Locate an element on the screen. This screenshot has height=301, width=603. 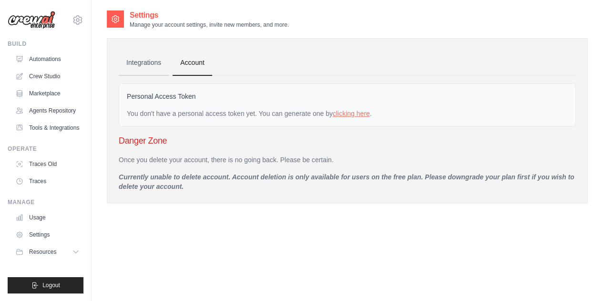
p: Currently unable to delete account. Account deletion is only available for users on the free plan... is located at coordinates (347, 182).